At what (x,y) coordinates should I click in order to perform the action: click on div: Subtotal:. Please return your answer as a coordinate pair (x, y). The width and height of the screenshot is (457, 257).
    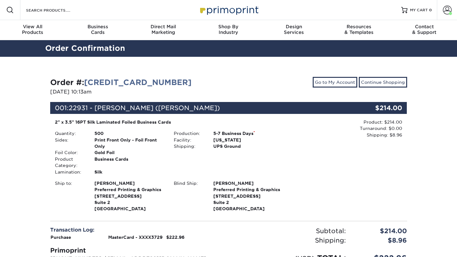
    Looking at the image, I should click on (290, 231).